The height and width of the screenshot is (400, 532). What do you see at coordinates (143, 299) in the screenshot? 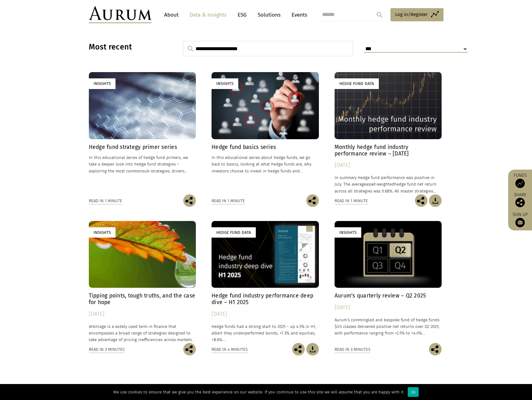
I see `h4: Tipping points, tough truths, and the case for hope` at bounding box center [143, 299].